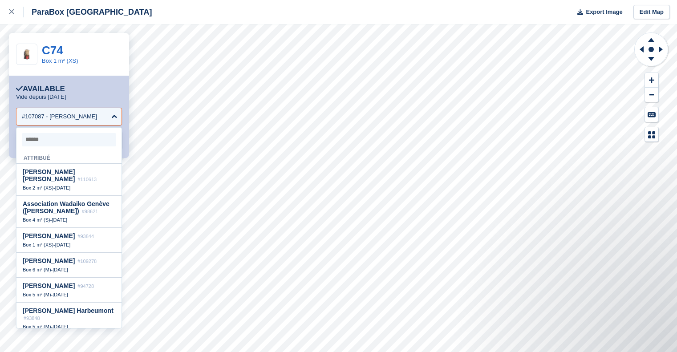 This screenshot has height=352, width=677. What do you see at coordinates (86, 236) in the screenshot?
I see `span: #93844` at bounding box center [86, 236].